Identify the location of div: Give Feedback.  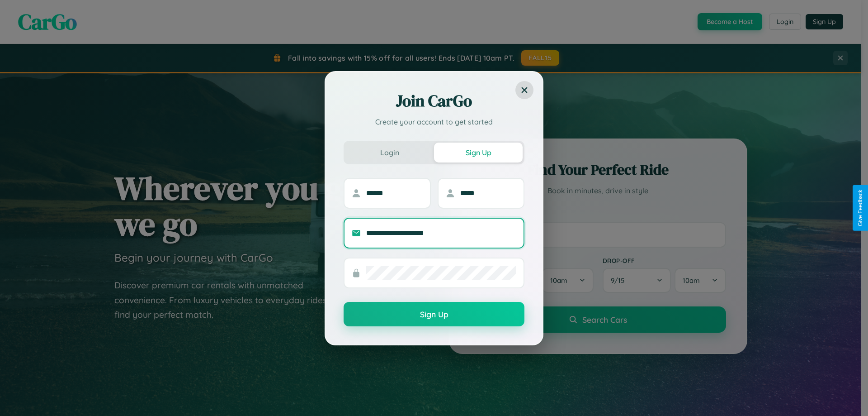
(860, 208).